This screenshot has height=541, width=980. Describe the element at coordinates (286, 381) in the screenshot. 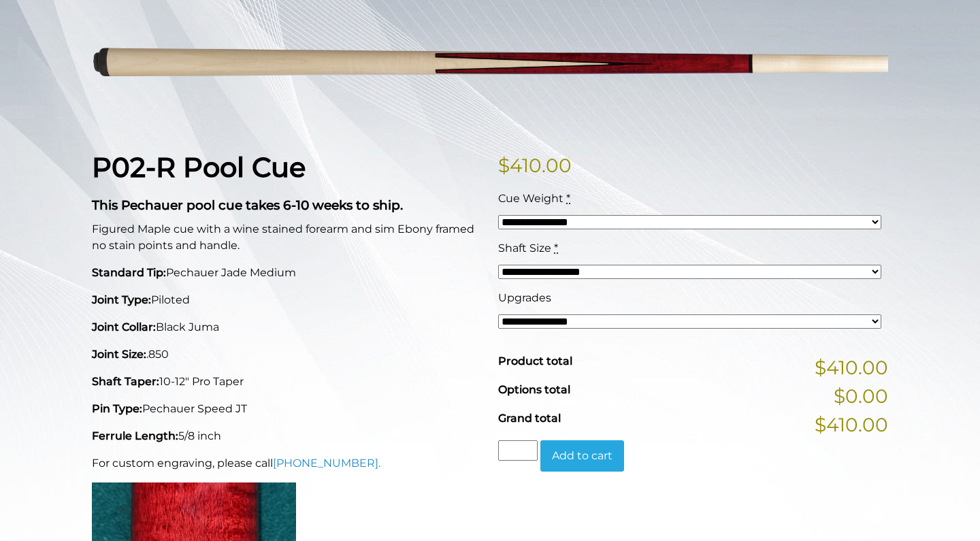

I see `p: 10-12" Pro Taper` at that location.